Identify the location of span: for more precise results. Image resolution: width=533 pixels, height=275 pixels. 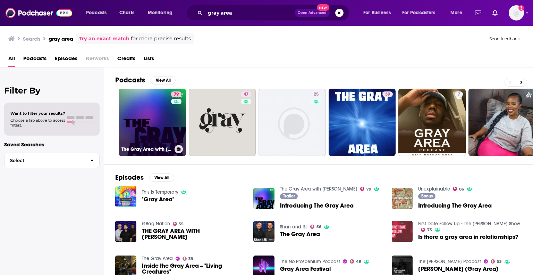
(161, 39).